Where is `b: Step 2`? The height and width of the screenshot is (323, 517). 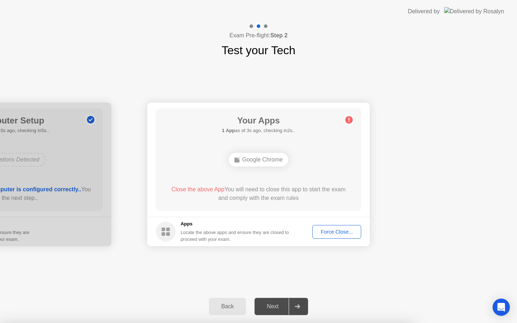 b: Step 2 is located at coordinates (279, 35).